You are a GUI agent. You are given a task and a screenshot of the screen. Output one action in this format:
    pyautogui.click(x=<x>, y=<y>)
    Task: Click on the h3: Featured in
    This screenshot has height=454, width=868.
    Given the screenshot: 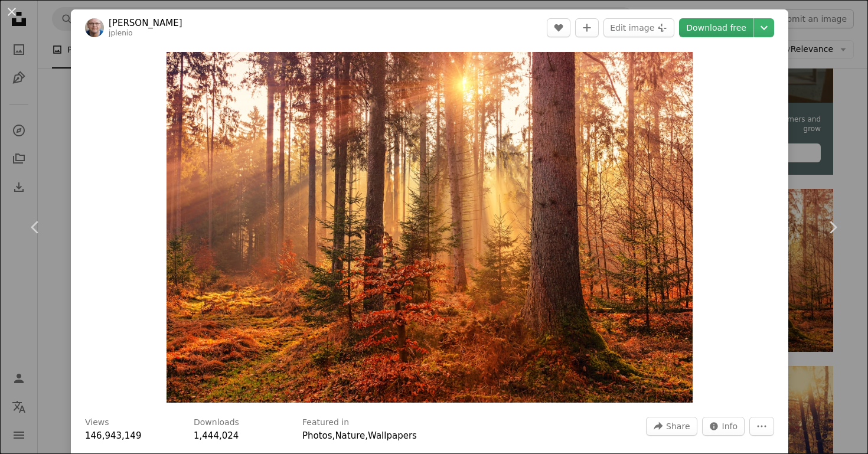 What is the action you would take?
    pyautogui.click(x=325, y=422)
    